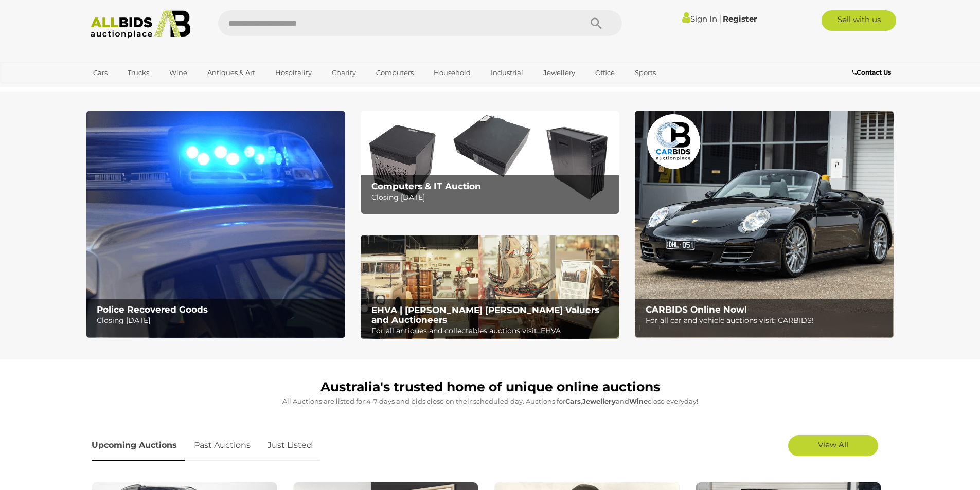  What do you see at coordinates (140, 24) in the screenshot?
I see `img: Allbids.com.au` at bounding box center [140, 24].